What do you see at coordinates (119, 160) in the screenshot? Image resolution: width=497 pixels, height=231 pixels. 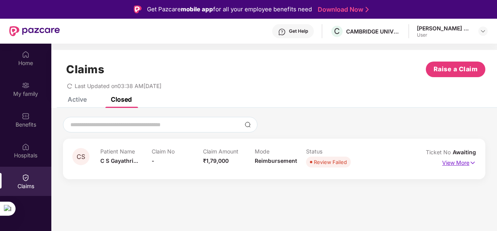 I see `span: C S Gayathri...` at bounding box center [119, 160].